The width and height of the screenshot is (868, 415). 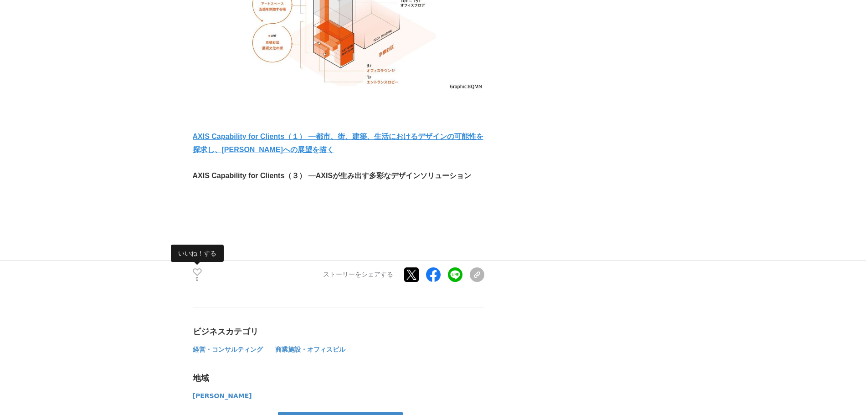 What do you see at coordinates (332, 175) in the screenshot?
I see `strong: AXIS Capability for Clients（３） —AXISが生み出す多彩なデザインソリューション` at bounding box center [332, 175].